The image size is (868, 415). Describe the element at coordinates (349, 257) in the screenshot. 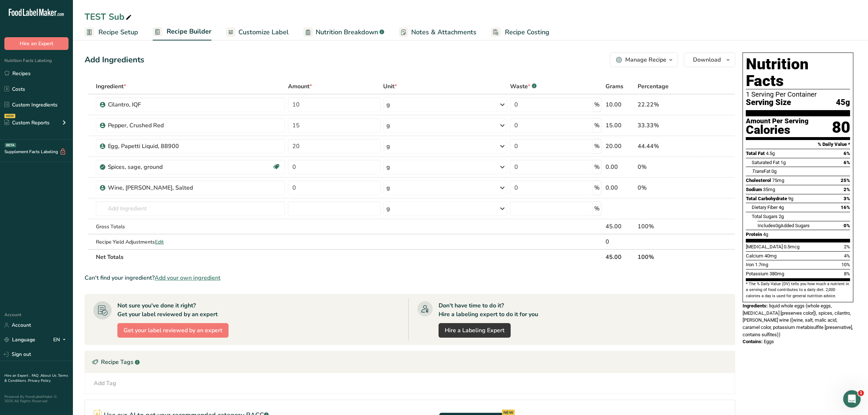

I see `th: Net Totals` at that location.